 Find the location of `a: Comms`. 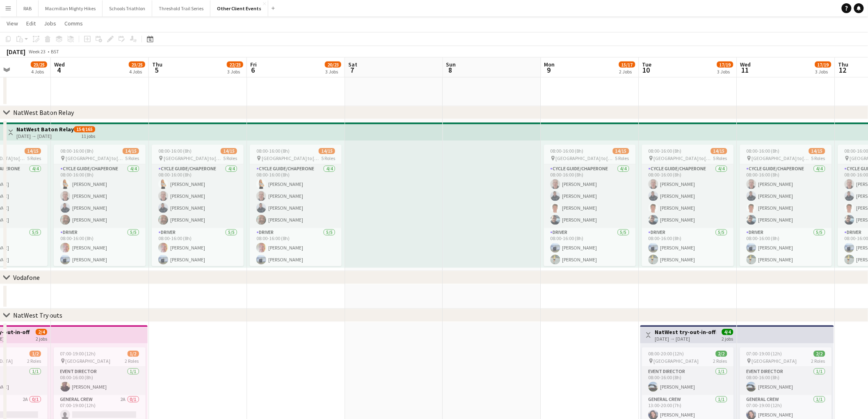

a: Comms is located at coordinates (73, 23).